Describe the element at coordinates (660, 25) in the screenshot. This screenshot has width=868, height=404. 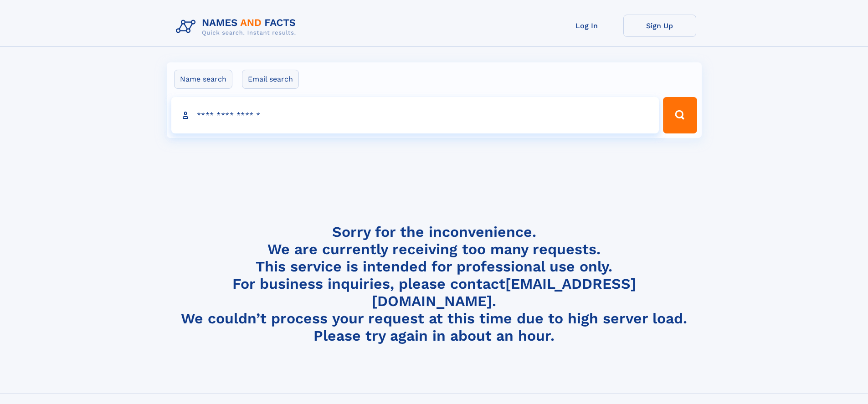
I see `a: Sign Up` at that location.